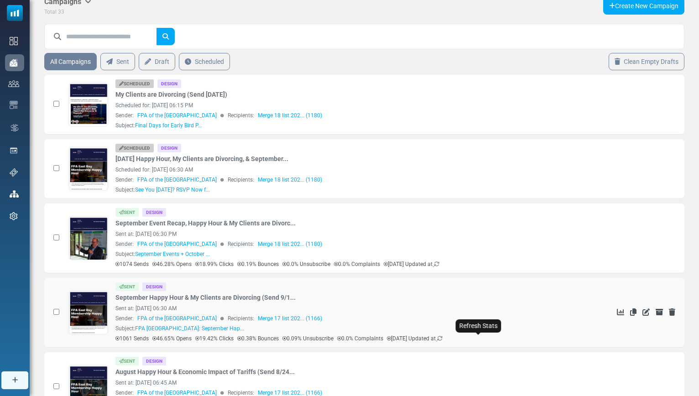 Image resolution: width=699 pixels, height=396 pixels. I want to click on img: Applications Now Open: 2025 Chad V. Perbeck Memorial Scholarship, so click(143, 187).